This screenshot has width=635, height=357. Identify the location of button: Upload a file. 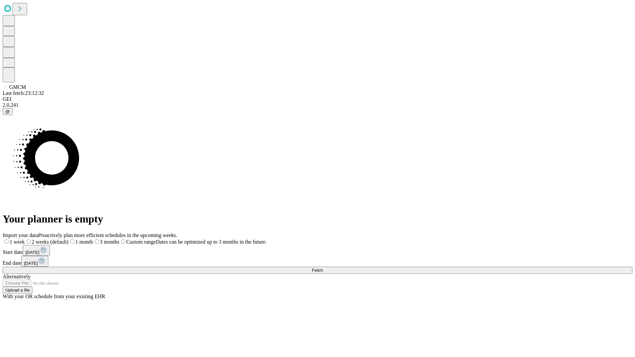
(18, 290).